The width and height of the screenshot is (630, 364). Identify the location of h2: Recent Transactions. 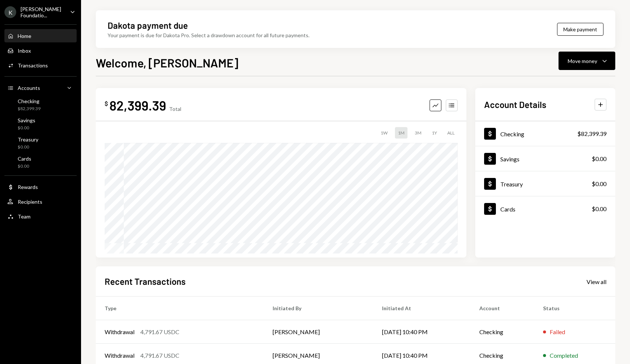
(145, 281).